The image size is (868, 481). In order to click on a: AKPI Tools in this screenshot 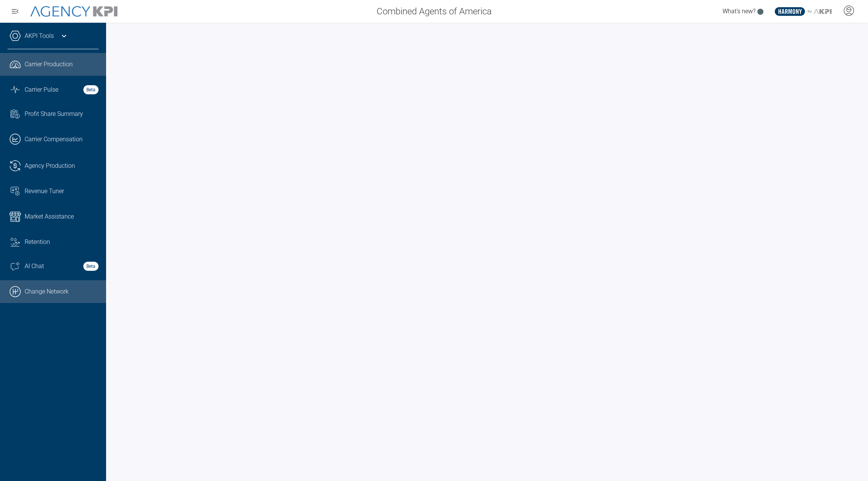, I will do `click(39, 36)`.